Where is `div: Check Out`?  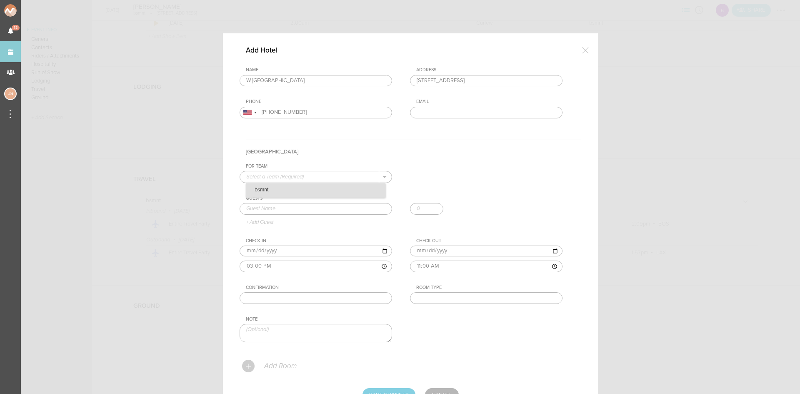 div: Check Out is located at coordinates (489, 241).